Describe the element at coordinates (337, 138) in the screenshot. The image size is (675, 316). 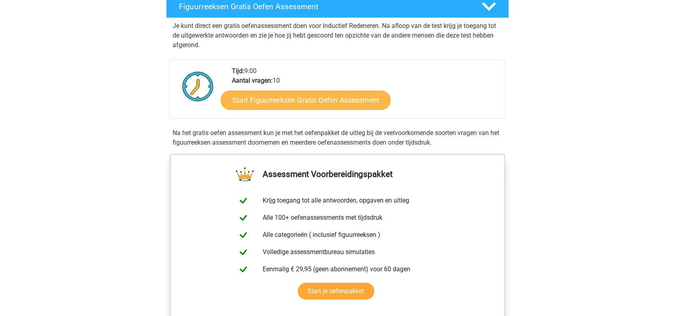
I see `div: Na het gratis oefen assessment kun je met het oefenpakket de uitleg bij de veelvoorkomende soorte...` at that location.